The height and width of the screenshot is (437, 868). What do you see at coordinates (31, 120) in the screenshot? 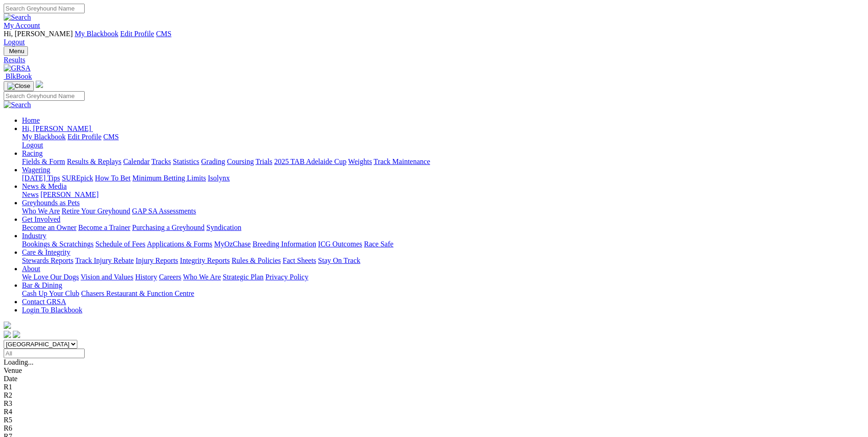
I see `a: Home` at bounding box center [31, 120].